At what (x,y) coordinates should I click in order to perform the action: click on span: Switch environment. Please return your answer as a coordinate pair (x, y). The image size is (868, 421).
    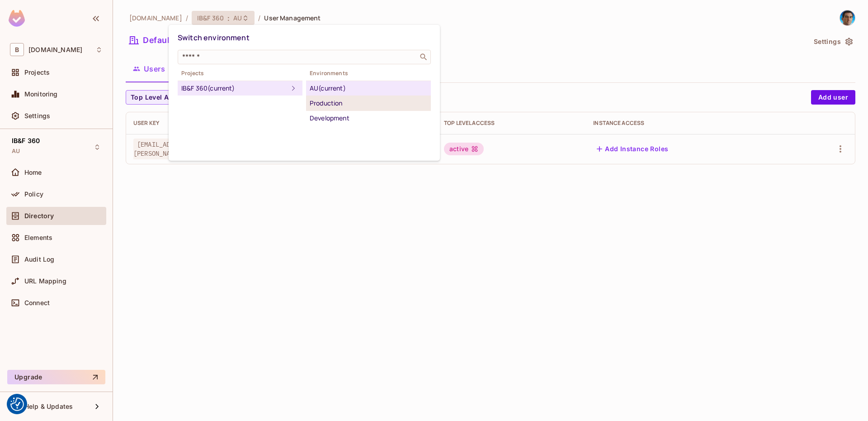
    Looking at the image, I should click on (213, 37).